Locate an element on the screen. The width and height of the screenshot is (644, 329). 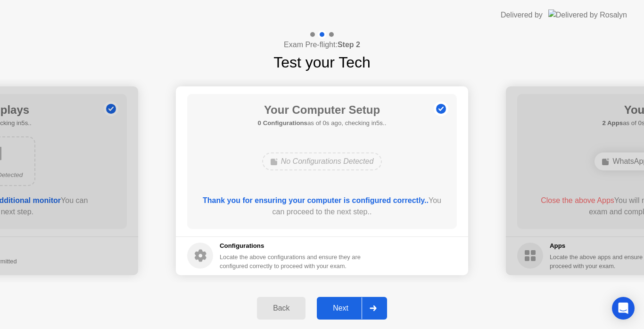
div: Locate the above configurations and ensure they are configured correctly to proceed with your exam. is located at coordinates (291, 262).